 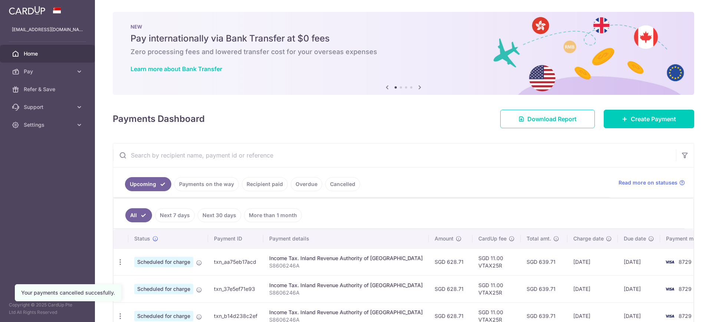 What do you see at coordinates (492, 239) in the screenshot?
I see `span: CardUp fee` at bounding box center [492, 239].